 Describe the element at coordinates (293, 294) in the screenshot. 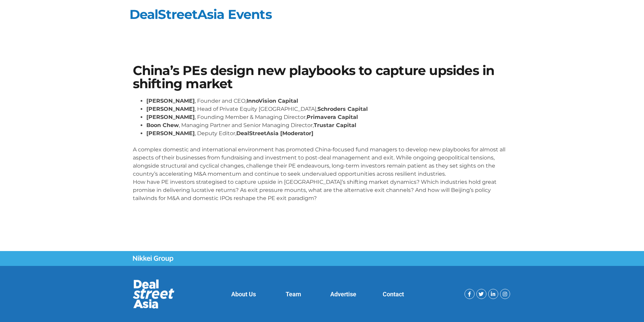

I see `a: Team` at that location.